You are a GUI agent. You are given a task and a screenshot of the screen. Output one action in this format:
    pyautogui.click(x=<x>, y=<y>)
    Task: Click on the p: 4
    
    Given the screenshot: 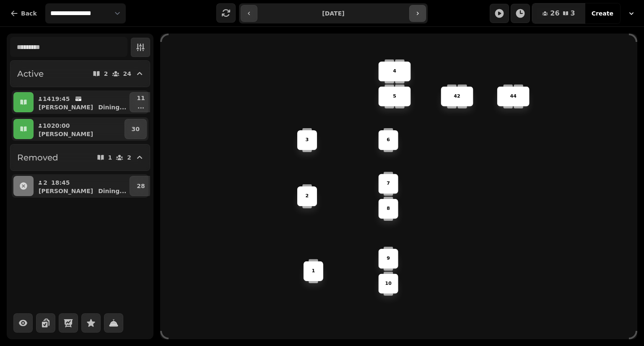 What is the action you would take?
    pyautogui.click(x=395, y=71)
    